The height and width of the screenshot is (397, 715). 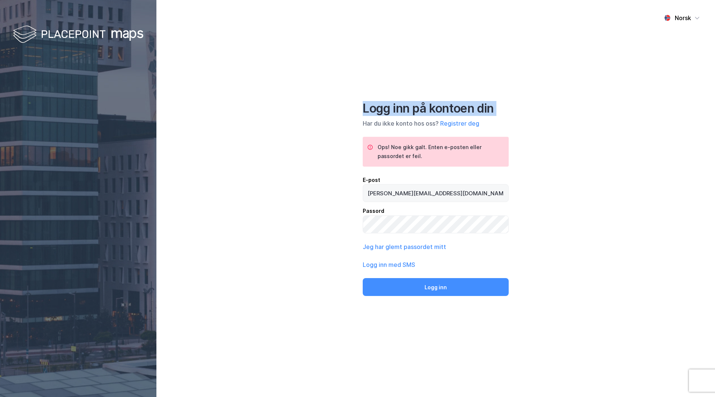 What do you see at coordinates (436, 180) in the screenshot?
I see `div: E-post` at bounding box center [436, 180].